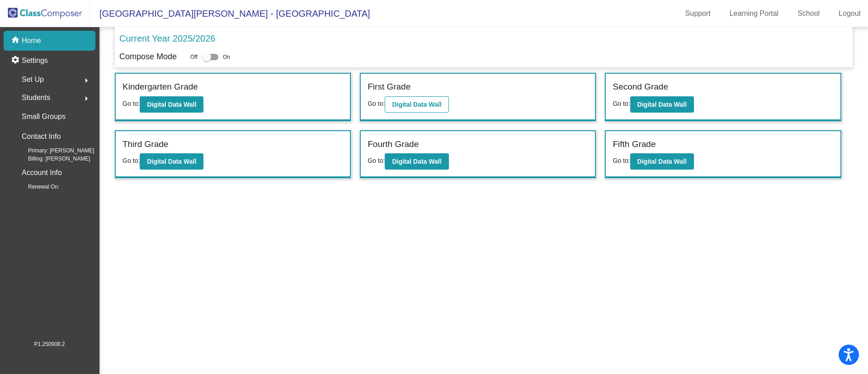  Describe the element at coordinates (389, 87) in the screenshot. I see `label: First Grade` at that location.